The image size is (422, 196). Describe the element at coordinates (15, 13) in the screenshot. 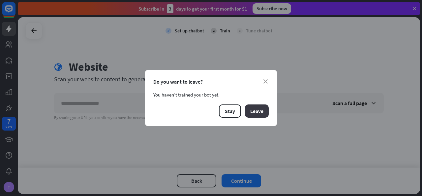

I see `button: Open LiveChat chat widget` at that location.